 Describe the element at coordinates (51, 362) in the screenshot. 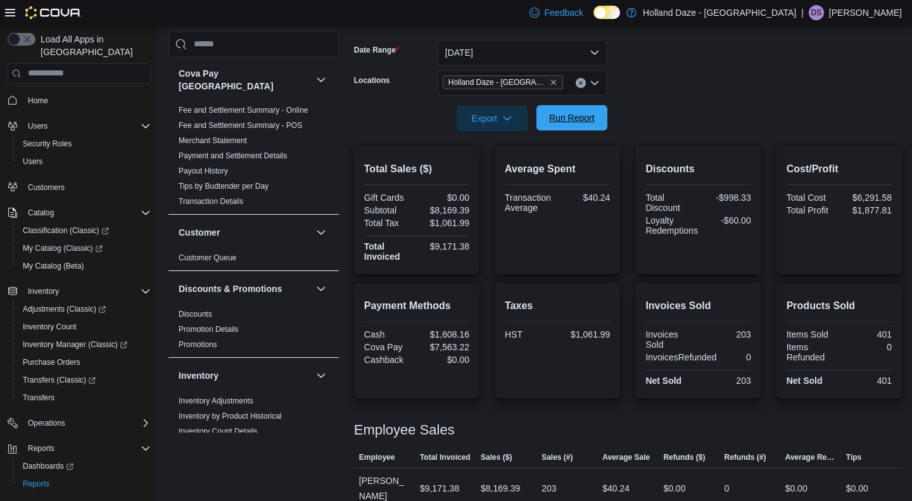

I see `span: Purchase Orders` at that location.